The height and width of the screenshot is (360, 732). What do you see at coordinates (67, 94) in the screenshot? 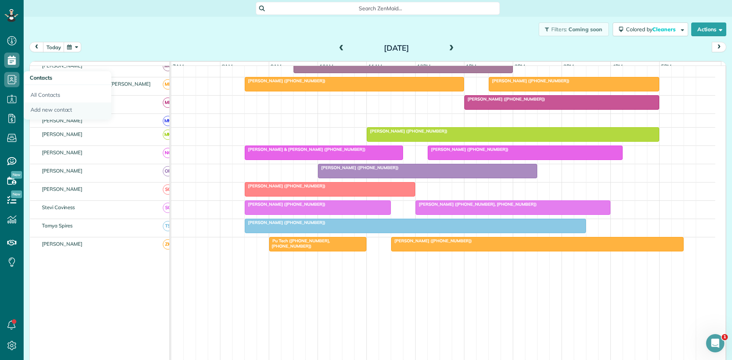
I see `a: All Contacts` at bounding box center [67, 94].